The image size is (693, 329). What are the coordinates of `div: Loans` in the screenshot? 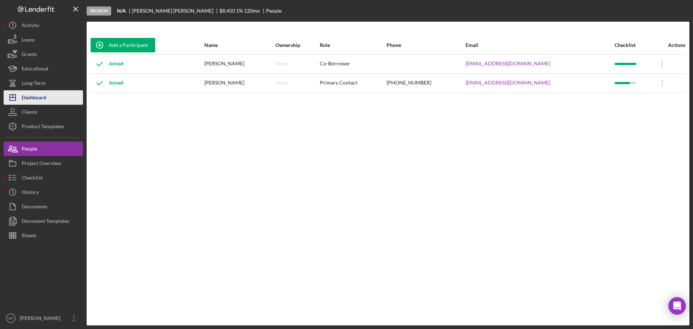 It's located at (28, 40).